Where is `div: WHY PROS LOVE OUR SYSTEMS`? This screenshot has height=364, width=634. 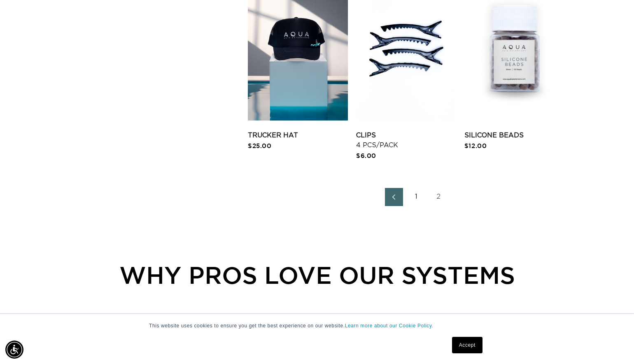
div: WHY PROS LOVE OUR SYSTEMS is located at coordinates (317, 275).